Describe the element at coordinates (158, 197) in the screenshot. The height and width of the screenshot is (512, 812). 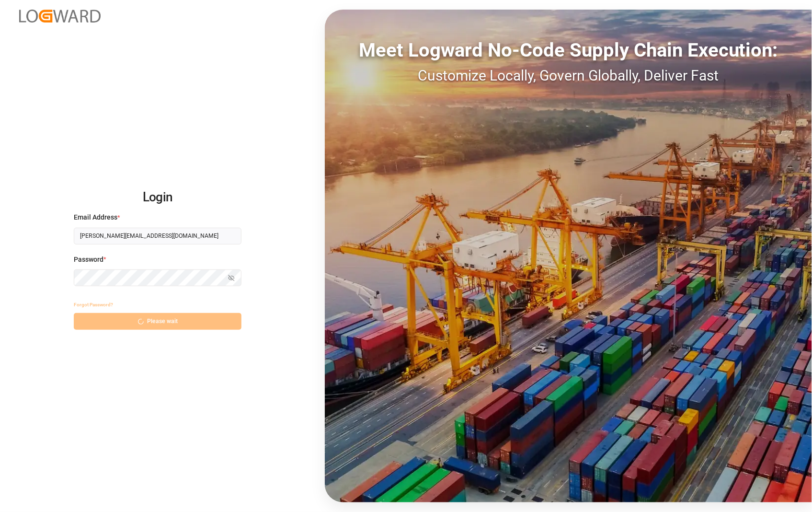
I see `h2: Login` at that location.